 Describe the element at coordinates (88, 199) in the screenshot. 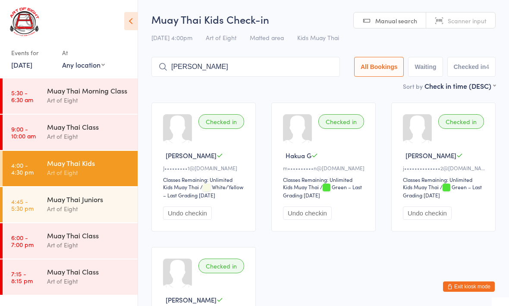

I see `div: Muay Thai Juniors` at that location.